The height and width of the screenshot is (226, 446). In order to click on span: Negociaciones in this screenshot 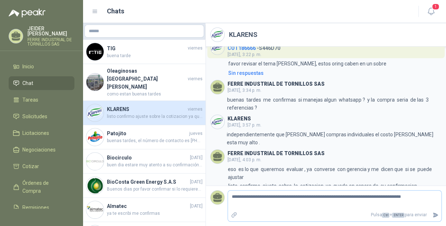, I will do `click(39, 149)`.